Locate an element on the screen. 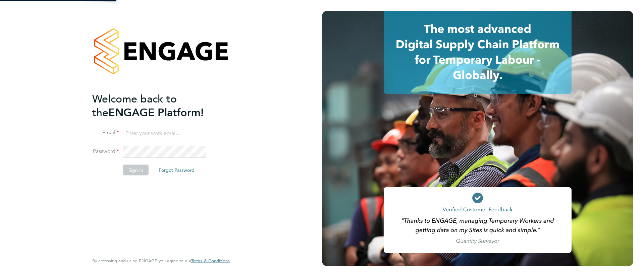 Image resolution: width=644 pixels, height=277 pixels. h2: ENGAGE Platform! is located at coordinates (158, 106).